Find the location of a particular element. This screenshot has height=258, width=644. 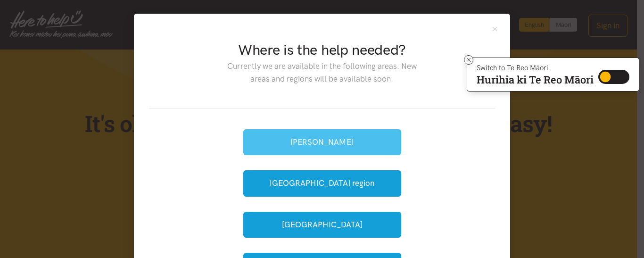

p: Currently we are available in the following areas. New areas and regions will be available soon. is located at coordinates (322, 73).